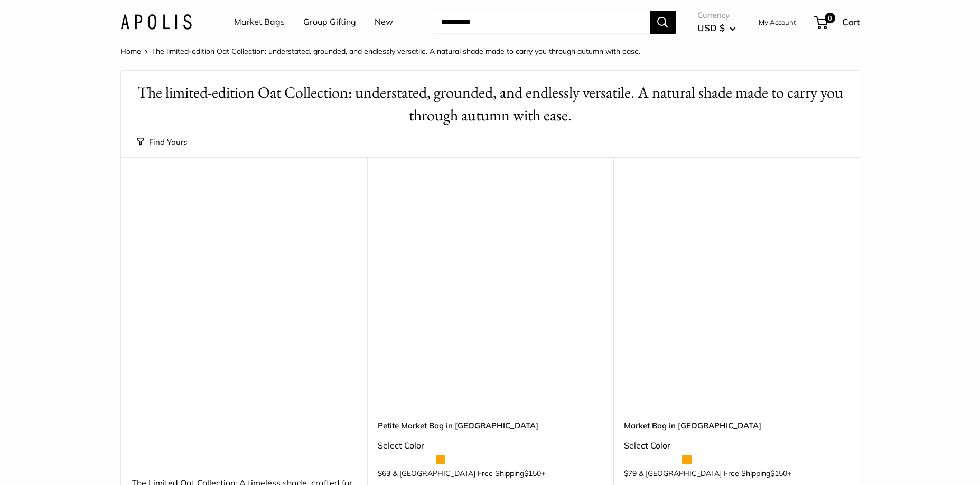 The image size is (980, 485). I want to click on button: USD $, so click(717, 28).